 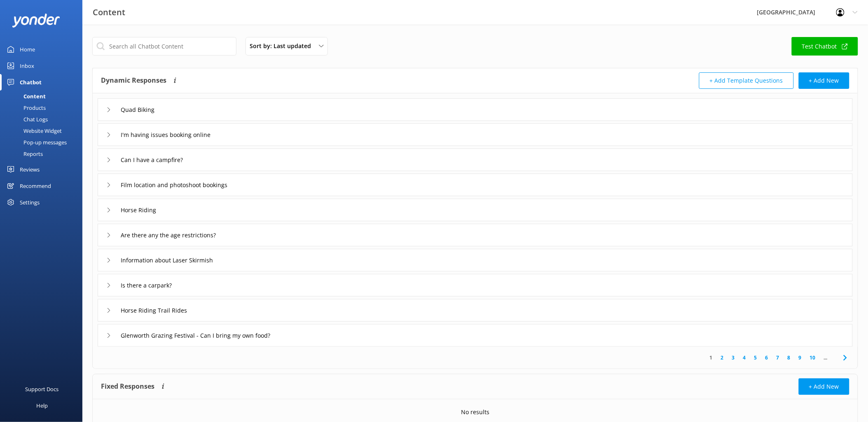 What do you see at coordinates (825, 46) in the screenshot?
I see `a: Test Chatbot` at bounding box center [825, 46].